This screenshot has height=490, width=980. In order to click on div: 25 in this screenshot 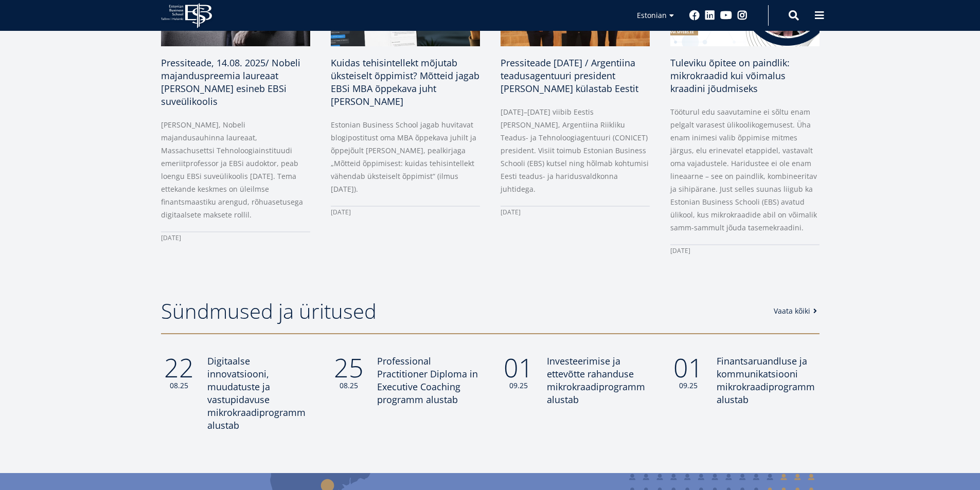, I will do `click(349, 373)`.